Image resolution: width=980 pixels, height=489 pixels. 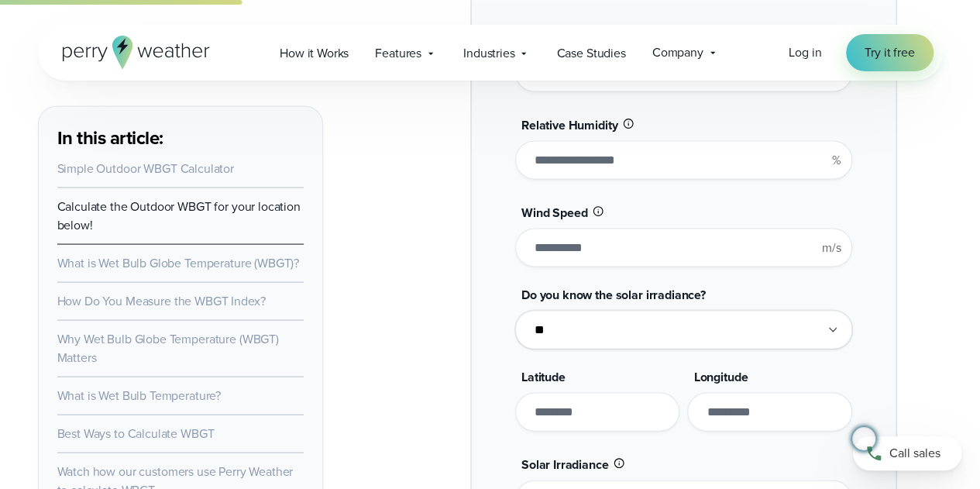 What do you see at coordinates (890, 52) in the screenshot?
I see `span: Try it free` at bounding box center [890, 52].